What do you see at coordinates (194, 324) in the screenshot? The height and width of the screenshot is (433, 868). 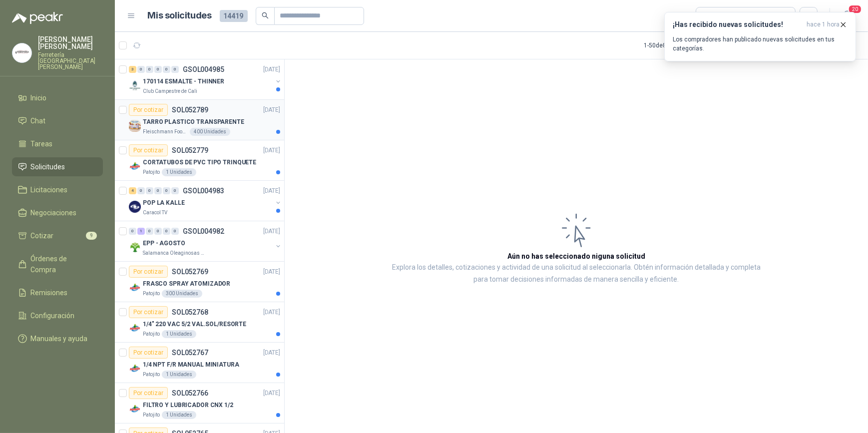 I see `p: 1/4" 220 VAC 5/2 VAL.SOL/RESORTE` at bounding box center [194, 324].